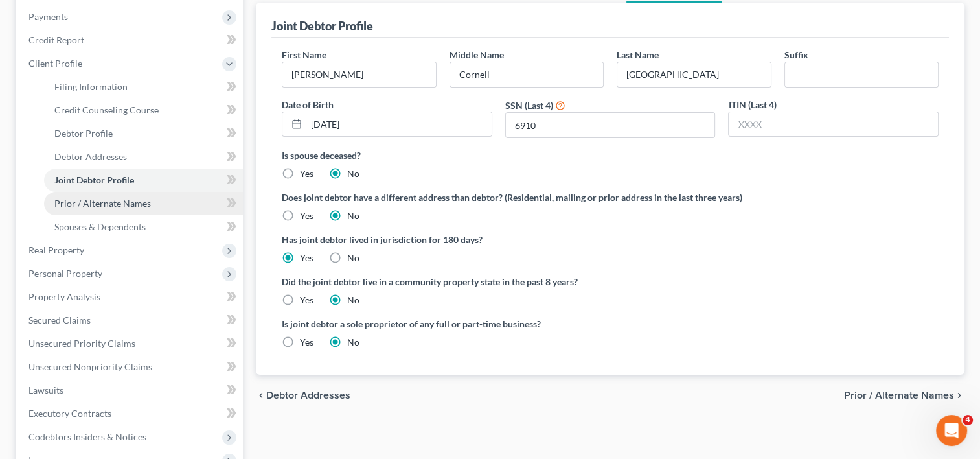 Image resolution: width=980 pixels, height=459 pixels. I want to click on i: chevron_right, so click(959, 395).